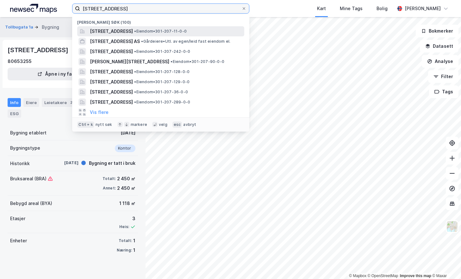 The image size is (461, 279). I want to click on div: Bruksareal (BRA), so click(31, 179).